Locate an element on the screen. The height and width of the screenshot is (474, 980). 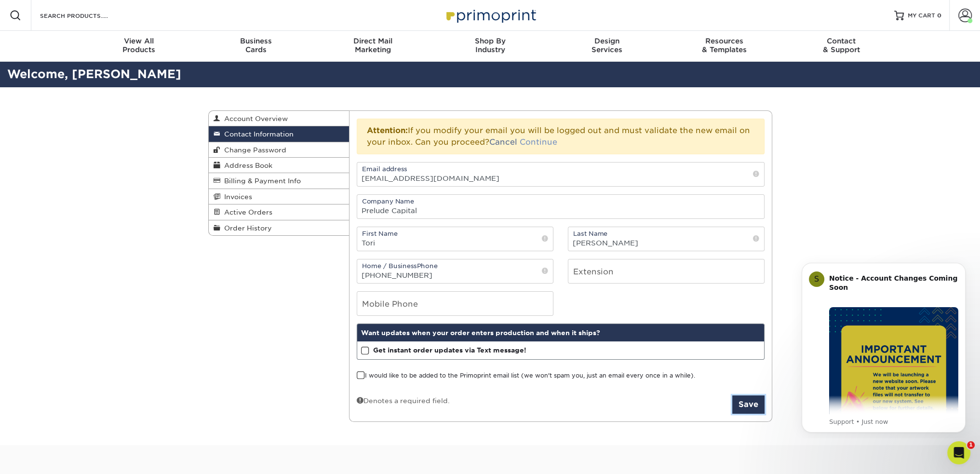
div: & Templates is located at coordinates (724, 45).